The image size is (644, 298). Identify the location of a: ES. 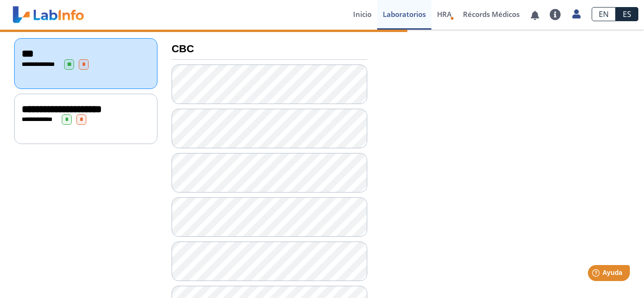
(627, 14).